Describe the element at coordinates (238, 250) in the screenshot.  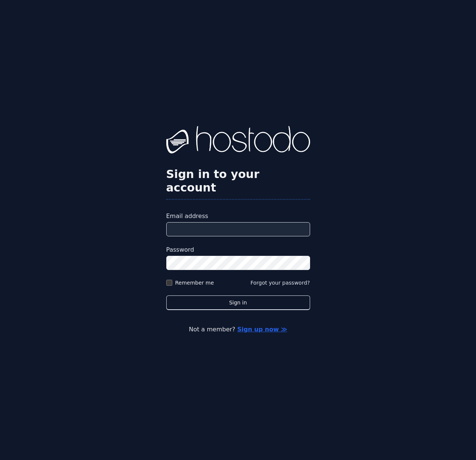
I see `label: Password` at that location.